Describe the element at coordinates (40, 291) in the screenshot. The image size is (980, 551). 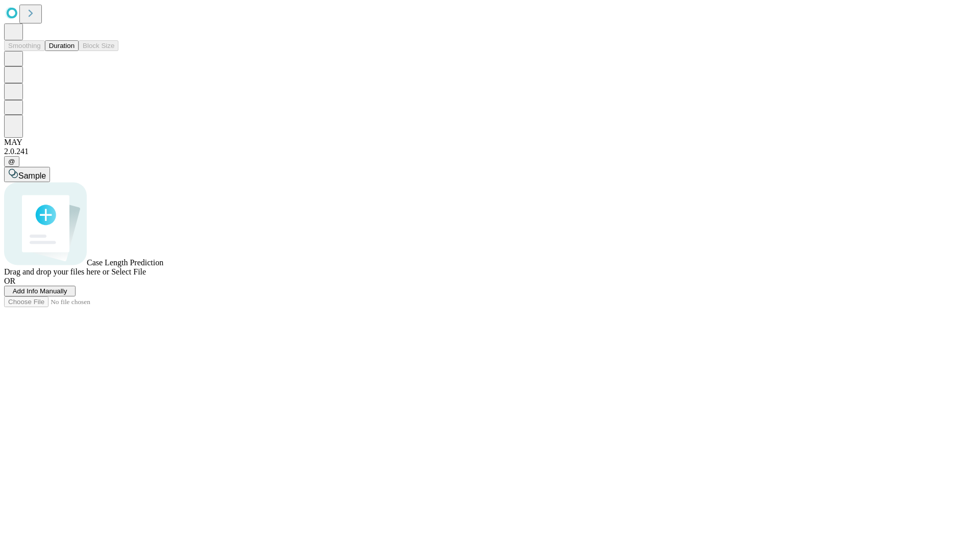
I see `button: Add Info Manually` at that location.